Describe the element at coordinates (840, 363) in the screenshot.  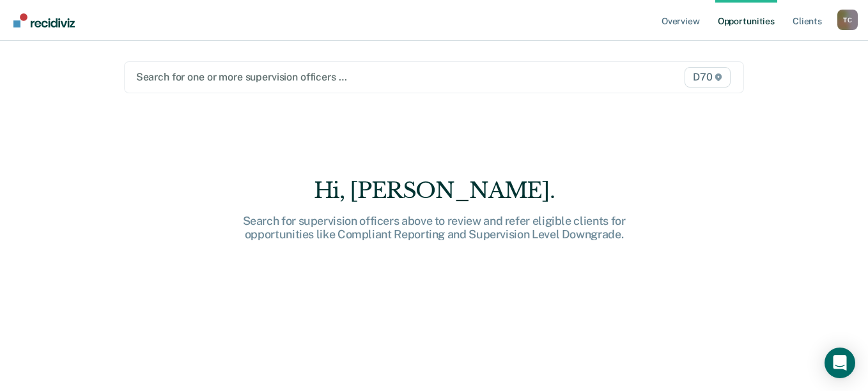
I see `div: Open Intercom Messenger` at that location.